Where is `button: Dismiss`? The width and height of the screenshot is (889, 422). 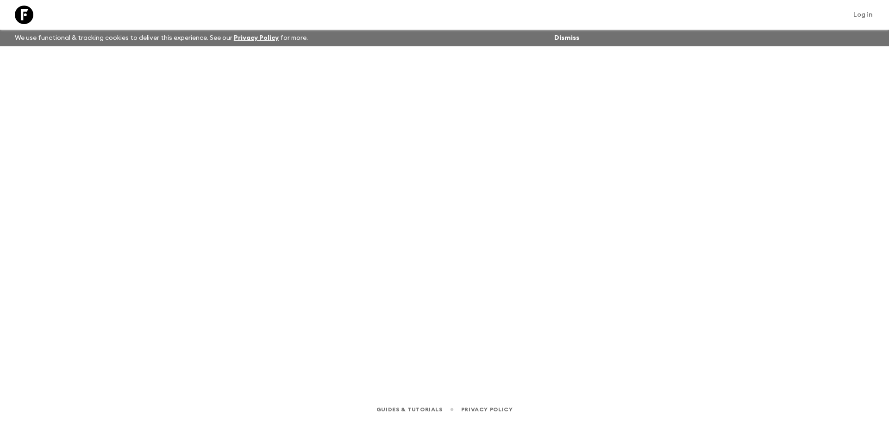 button: Dismiss is located at coordinates (567, 38).